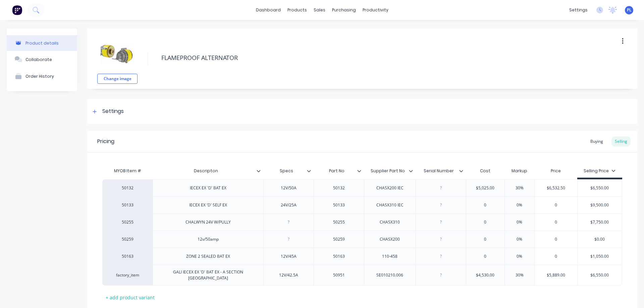  What do you see at coordinates (42, 43) in the screenshot?
I see `button: Product details` at bounding box center [42, 43].